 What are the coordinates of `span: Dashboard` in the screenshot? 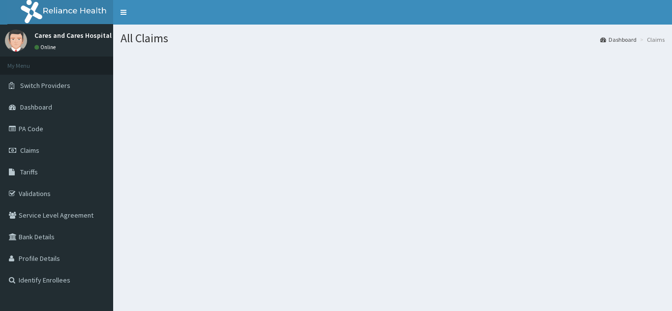 It's located at (36, 107).